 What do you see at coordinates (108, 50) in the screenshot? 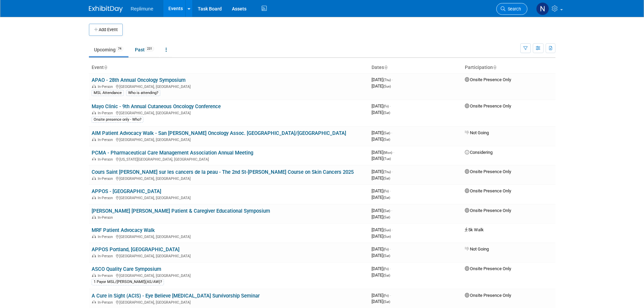
I see `a: Upcoming74` at bounding box center [108, 50].